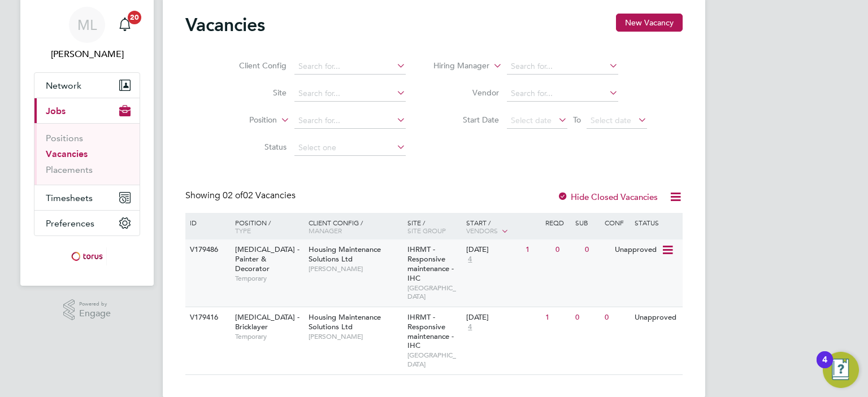  I want to click on label: Site, so click(254, 92).